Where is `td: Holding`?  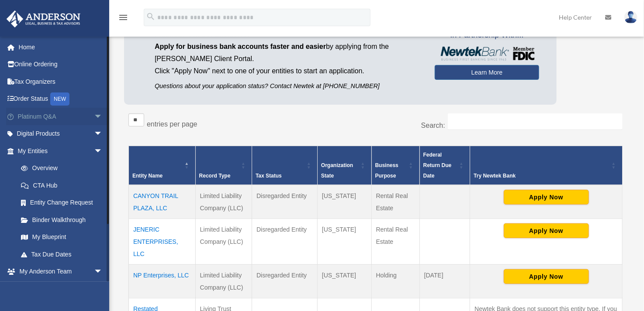 td: Holding is located at coordinates (396, 281).